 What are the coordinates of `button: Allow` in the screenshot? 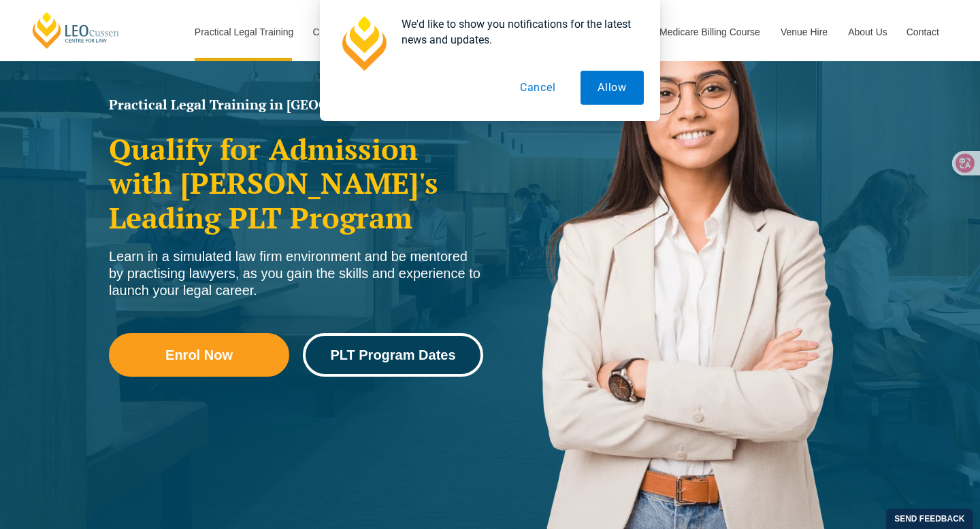 It's located at (612, 88).